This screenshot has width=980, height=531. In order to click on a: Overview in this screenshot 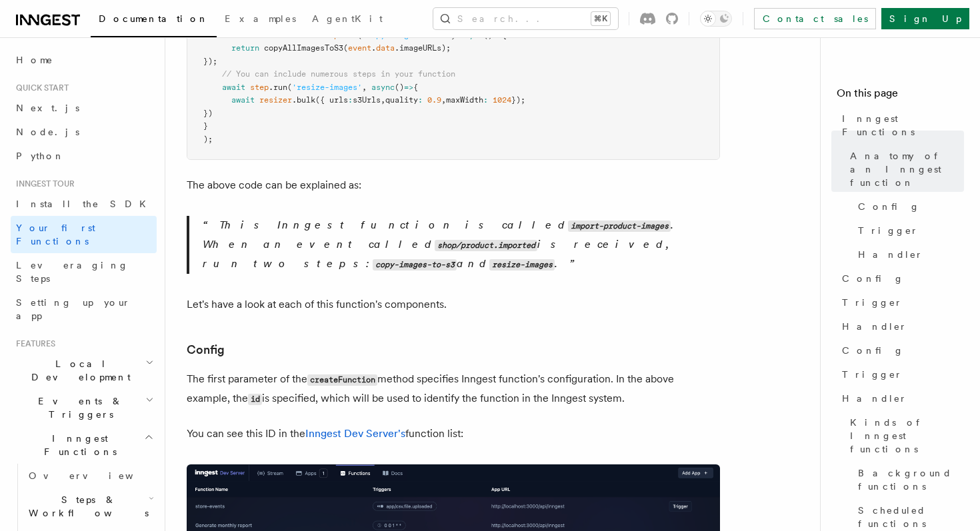, I will do `click(90, 476)`.